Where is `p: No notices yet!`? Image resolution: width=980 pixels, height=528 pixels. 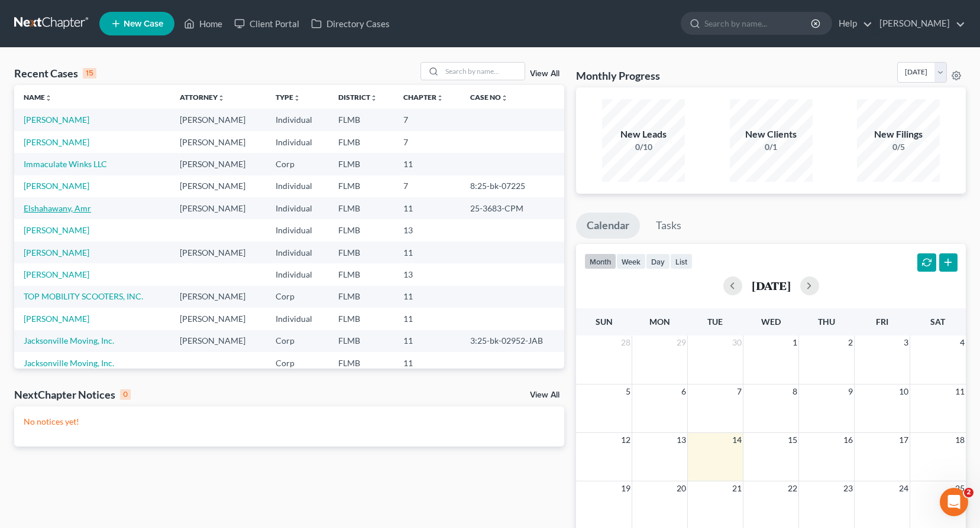 p: No notices yet! is located at coordinates (289, 422).